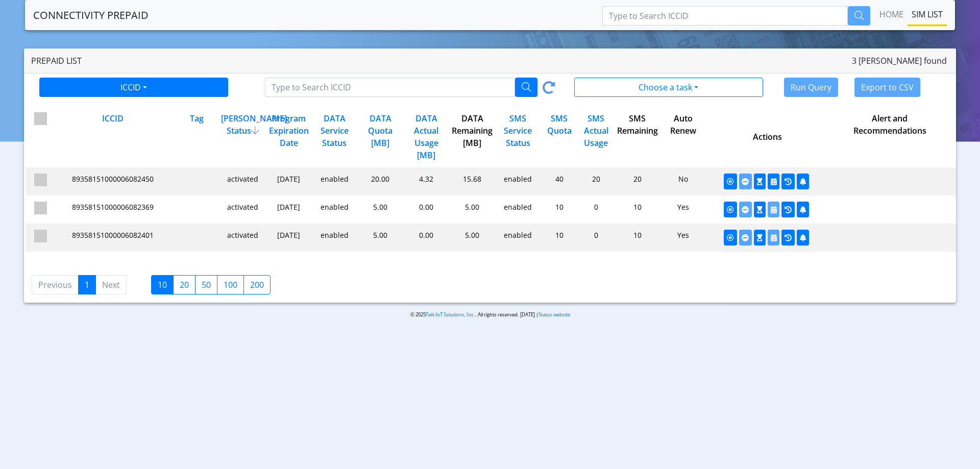  Describe the element at coordinates (471, 181) in the screenshot. I see `div: 15.68` at that location.